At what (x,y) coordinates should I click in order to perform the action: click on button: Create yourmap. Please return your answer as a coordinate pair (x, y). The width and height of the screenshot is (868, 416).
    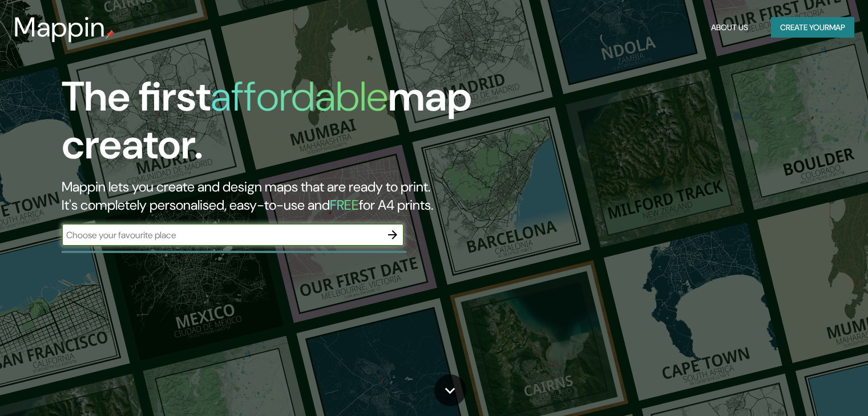
    Looking at the image, I should click on (812, 27).